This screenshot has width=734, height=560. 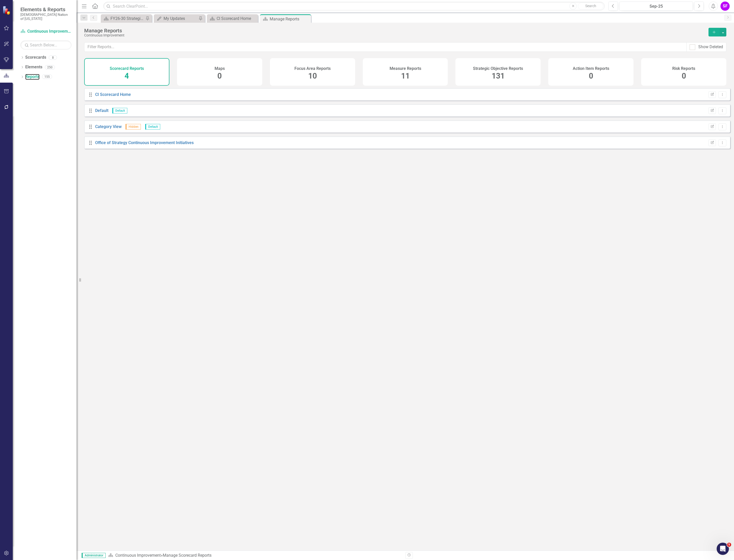 I want to click on a: Reports, so click(x=32, y=76).